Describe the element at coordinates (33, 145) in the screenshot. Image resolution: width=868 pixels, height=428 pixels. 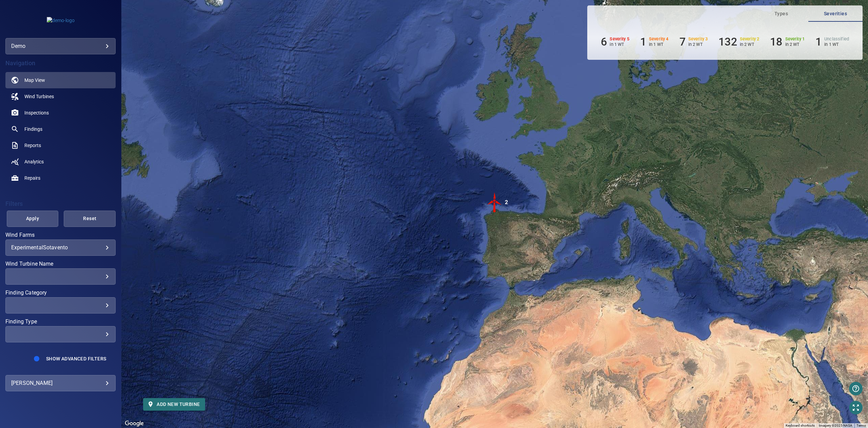
I see `span: Reports` at that location.